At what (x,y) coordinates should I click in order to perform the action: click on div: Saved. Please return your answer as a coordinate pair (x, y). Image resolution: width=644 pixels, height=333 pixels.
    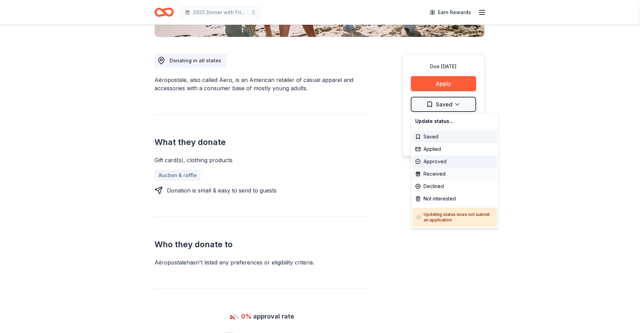
    Looking at the image, I should click on (455, 136).